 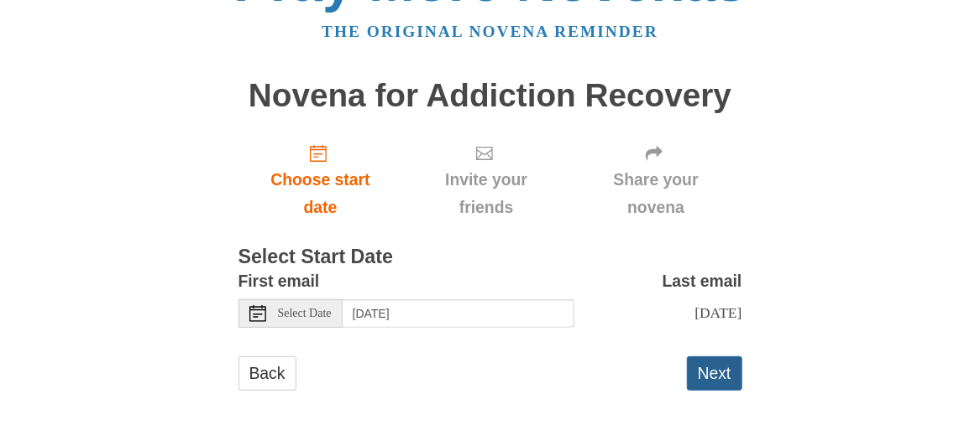 What do you see at coordinates (490, 31) in the screenshot?
I see `a: The original novena reminder` at bounding box center [490, 31].